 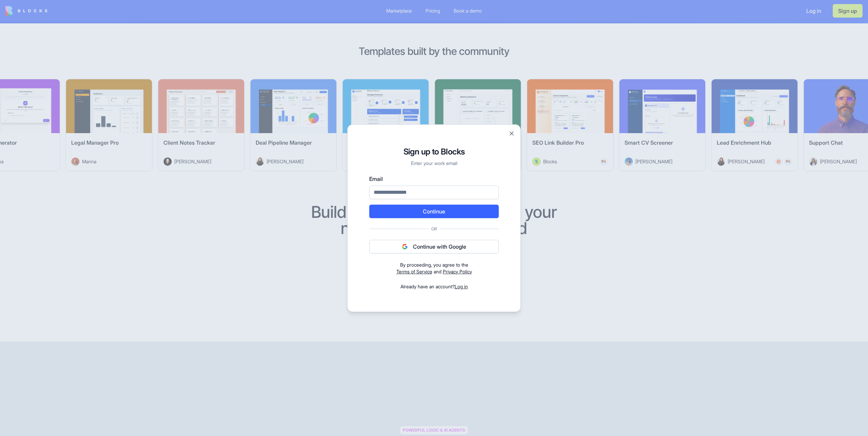 What do you see at coordinates (434, 211) in the screenshot?
I see `button: Continue` at bounding box center [434, 211].